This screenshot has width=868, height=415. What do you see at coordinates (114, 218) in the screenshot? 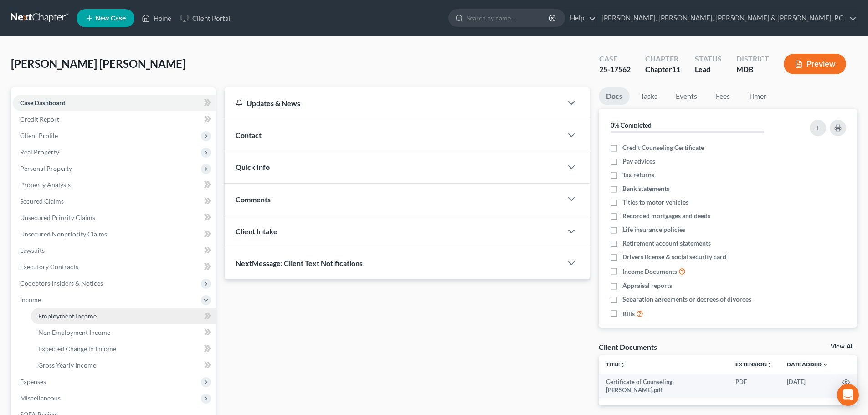
I see `a: Unsecured Priority Claims` at bounding box center [114, 218].